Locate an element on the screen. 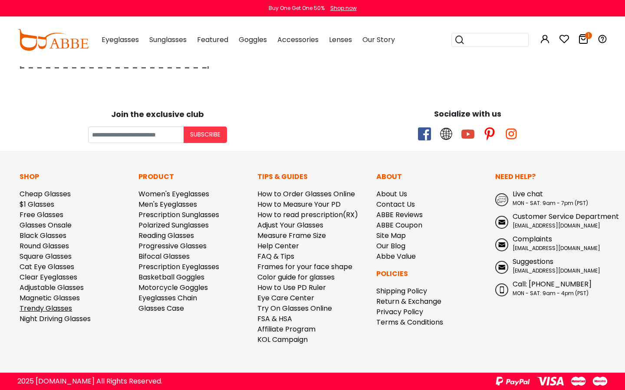  a: Eye Care Center is located at coordinates (285, 298).